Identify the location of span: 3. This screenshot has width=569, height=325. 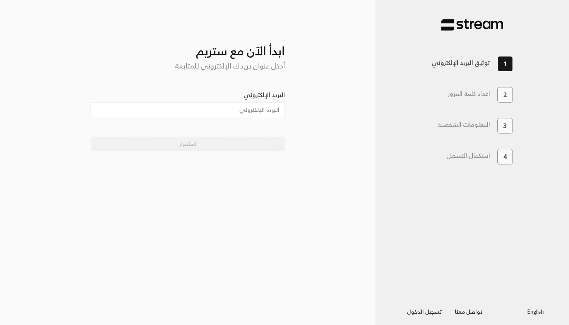
(505, 126).